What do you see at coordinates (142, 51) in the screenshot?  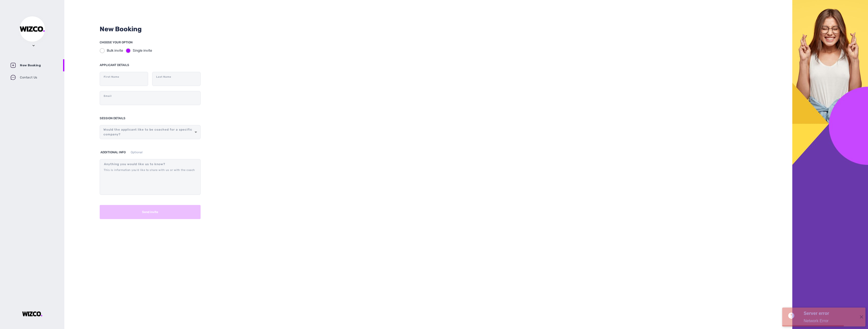 I see `div: Single invite` at bounding box center [142, 51].